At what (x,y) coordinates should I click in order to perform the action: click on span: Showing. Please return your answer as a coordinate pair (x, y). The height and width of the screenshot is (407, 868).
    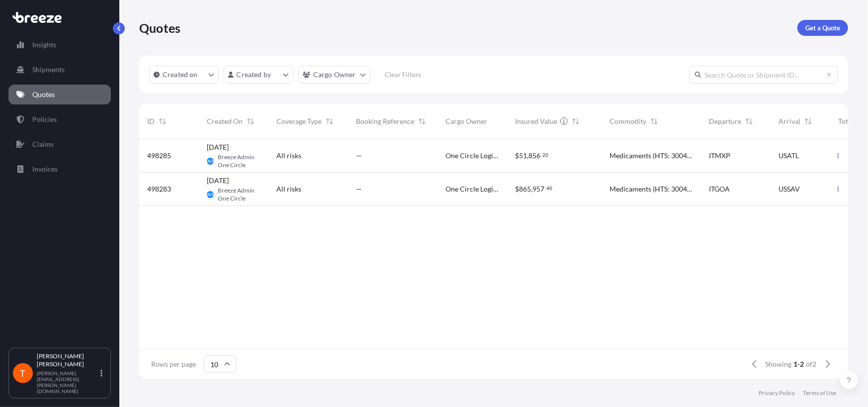
    Looking at the image, I should click on (779, 364).